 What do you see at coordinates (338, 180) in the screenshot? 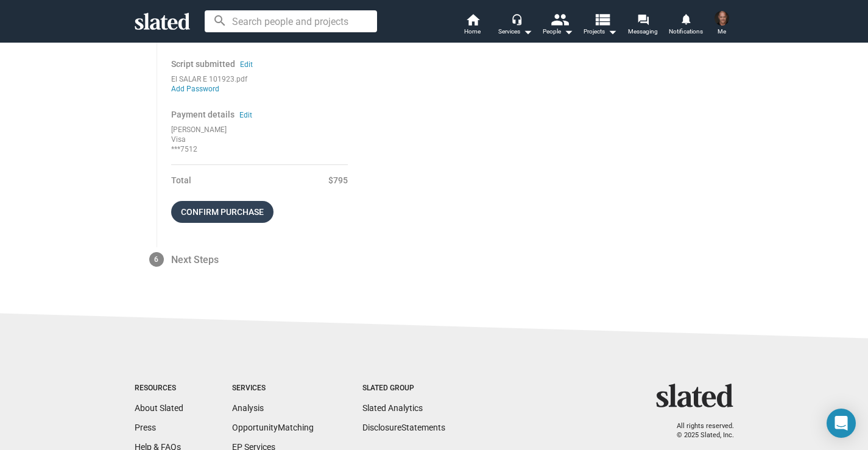
I see `div: $795` at bounding box center [338, 180].